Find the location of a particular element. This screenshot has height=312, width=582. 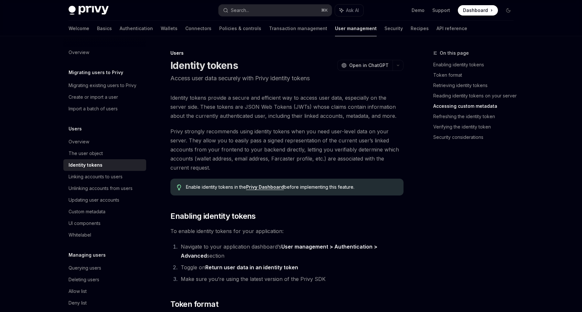

a: Policies & controls is located at coordinates (240, 28).